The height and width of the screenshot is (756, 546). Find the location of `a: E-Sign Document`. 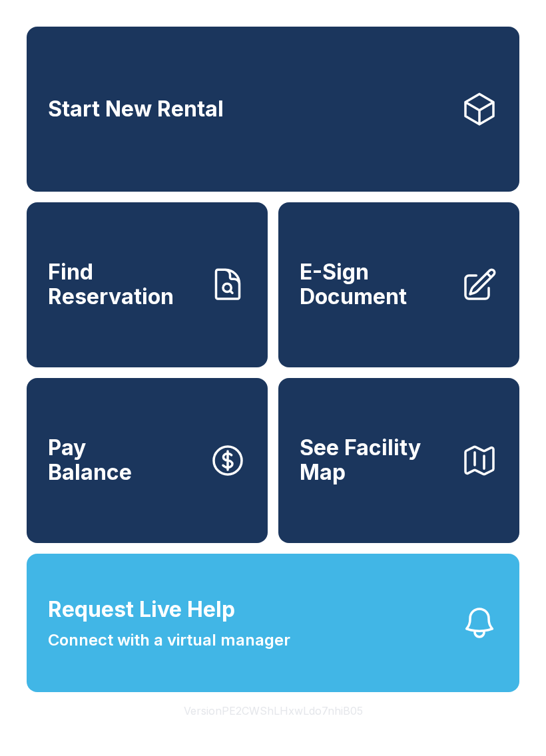

a: E-Sign Document is located at coordinates (399, 285).